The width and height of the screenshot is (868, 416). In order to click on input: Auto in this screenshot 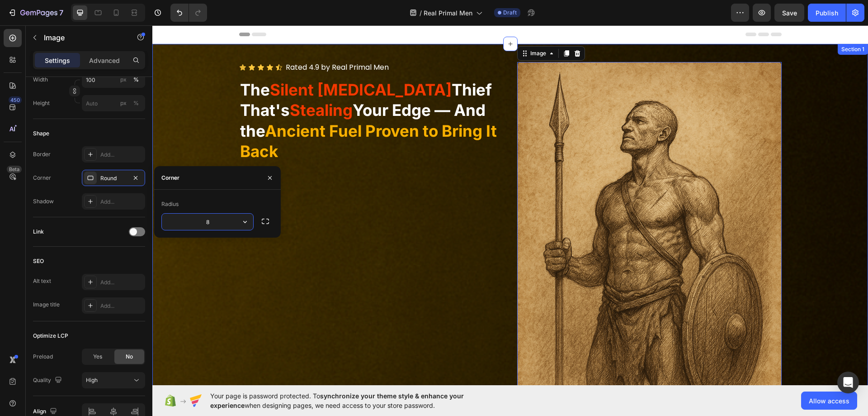, I will do `click(208, 222)`.